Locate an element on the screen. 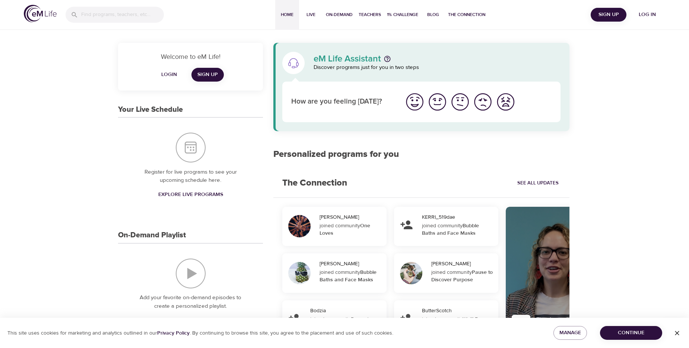 The height and width of the screenshot is (348, 689). p: Discover programs just for you in two steps is located at coordinates (437, 67).